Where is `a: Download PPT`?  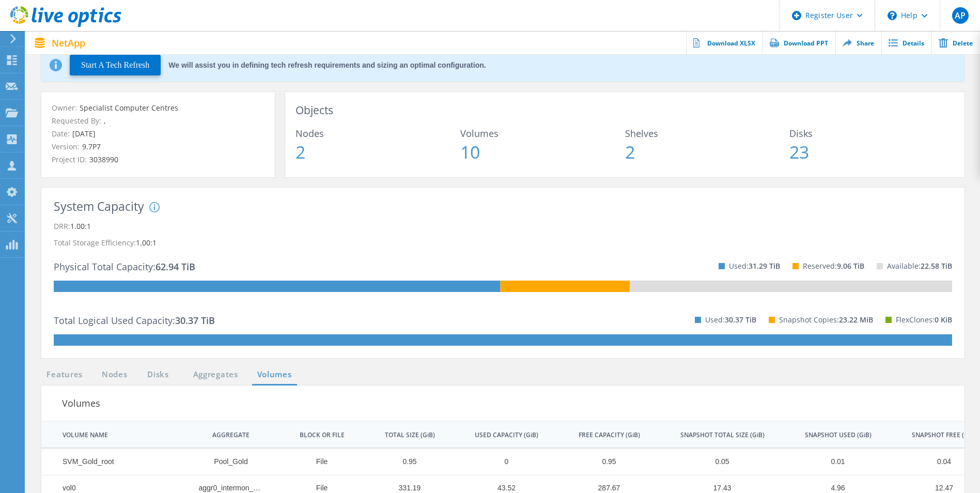
a: Download PPT is located at coordinates (799, 42).